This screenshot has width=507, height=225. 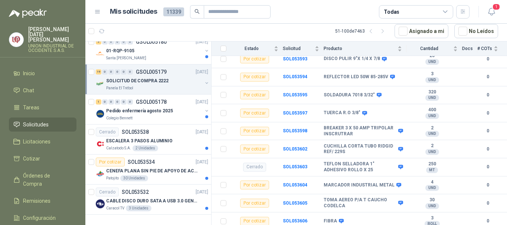 I want to click on span: # COTs, so click(x=485, y=49).